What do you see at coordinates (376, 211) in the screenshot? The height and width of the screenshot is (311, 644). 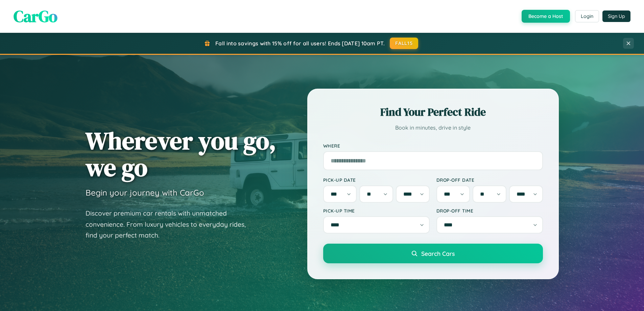 I see `label: Pick-up Time` at bounding box center [376, 211].